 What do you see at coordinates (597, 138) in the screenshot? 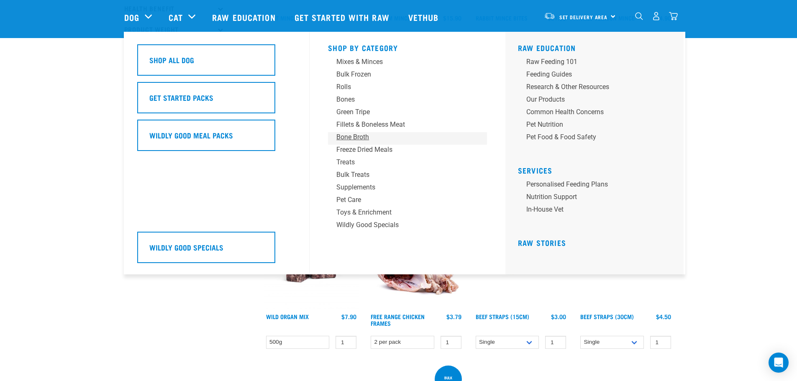
I see `a: Pet Food & Food Safety` at bounding box center [597, 138].